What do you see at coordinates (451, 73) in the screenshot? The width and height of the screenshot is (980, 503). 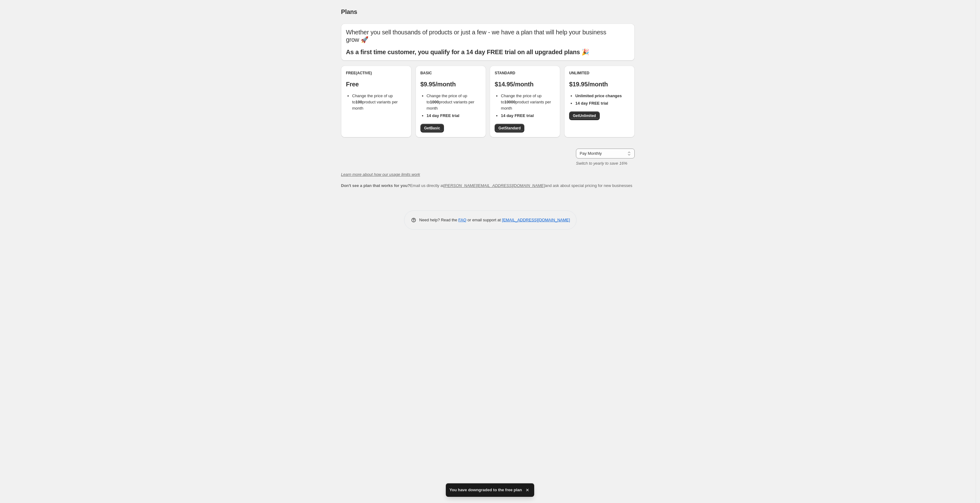 I see `div: Basic` at bounding box center [451, 73].